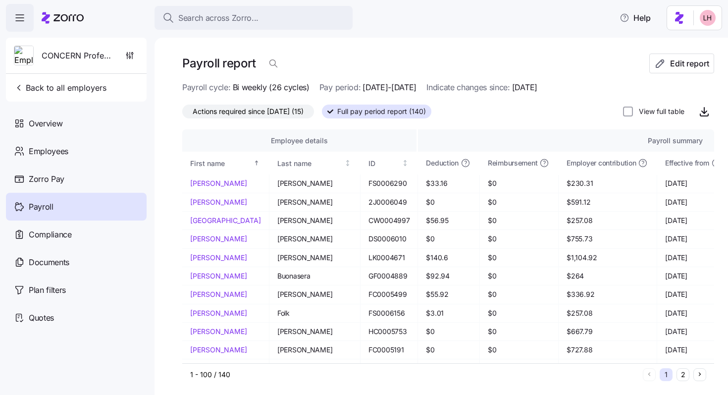 The image size is (728, 395). I want to click on div: 1 - 100 / 140, so click(414, 374).